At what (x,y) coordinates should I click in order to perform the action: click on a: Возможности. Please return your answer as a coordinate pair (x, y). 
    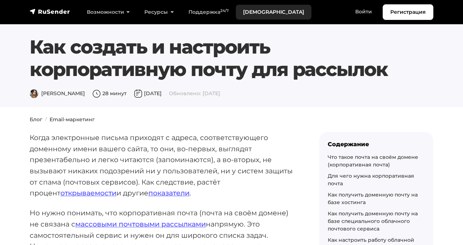
    Looking at the image, I should click on (108, 12).